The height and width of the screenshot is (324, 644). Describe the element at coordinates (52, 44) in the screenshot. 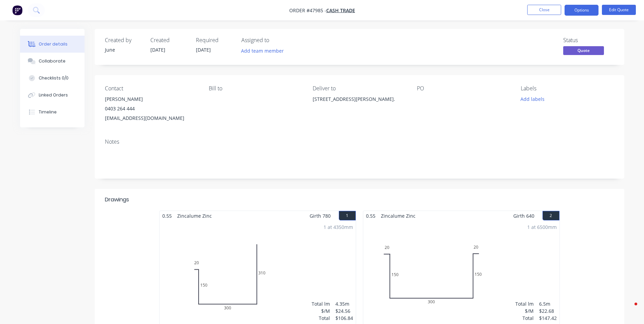

I see `button: Order details` at that location.